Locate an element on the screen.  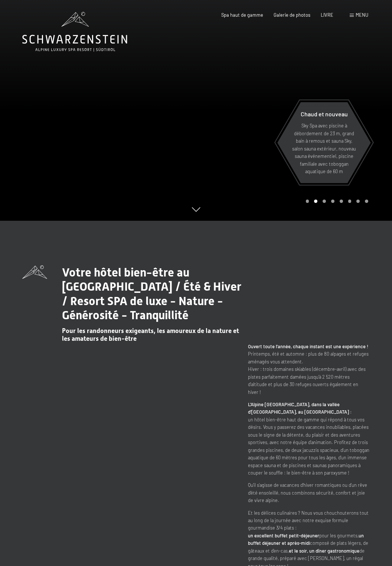
font: Printemps, été et automne : plus de 80 alpages et refuges aménagés vous attendent. is located at coordinates (308, 358).